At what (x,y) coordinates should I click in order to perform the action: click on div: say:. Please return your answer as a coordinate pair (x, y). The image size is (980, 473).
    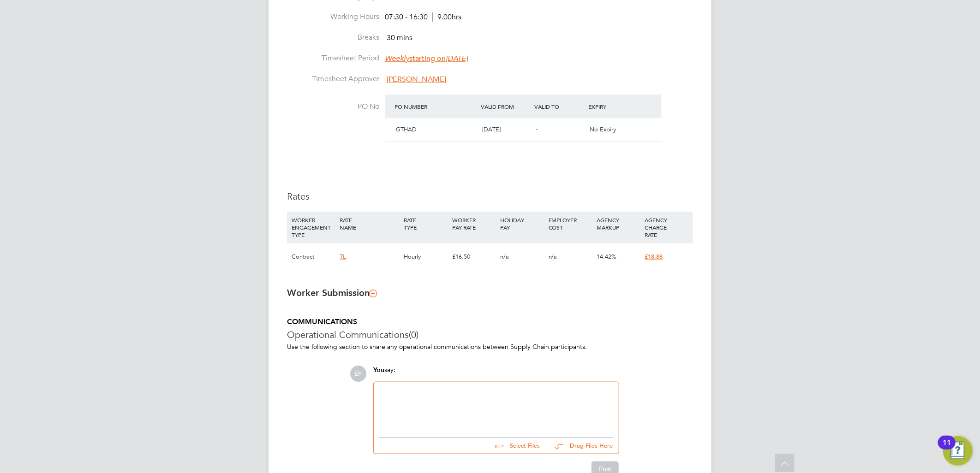
    Looking at the image, I should click on (496, 373).